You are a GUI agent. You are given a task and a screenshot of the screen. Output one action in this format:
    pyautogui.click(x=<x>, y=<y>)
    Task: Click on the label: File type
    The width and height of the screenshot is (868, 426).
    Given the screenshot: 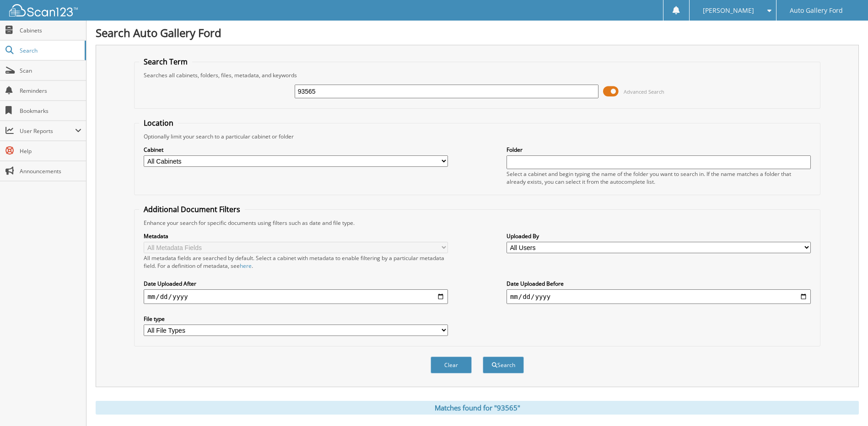 What is the action you would take?
    pyautogui.click(x=296, y=319)
    